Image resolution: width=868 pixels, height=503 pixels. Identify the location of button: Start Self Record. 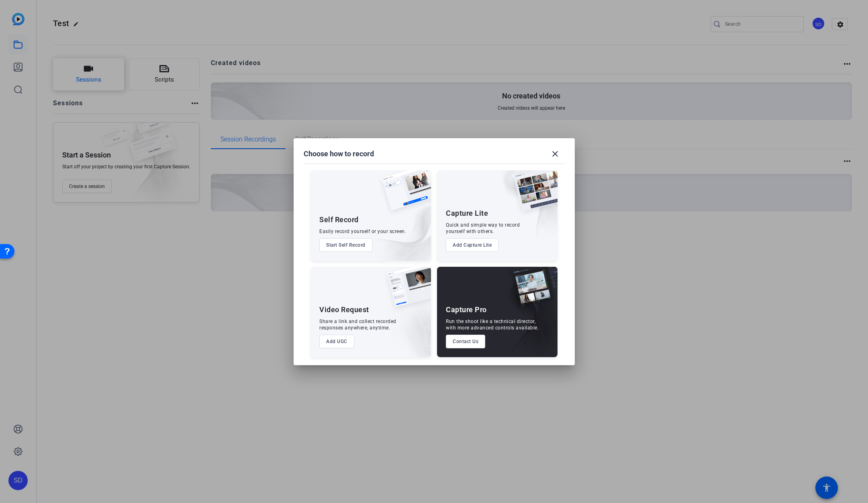
(346, 245).